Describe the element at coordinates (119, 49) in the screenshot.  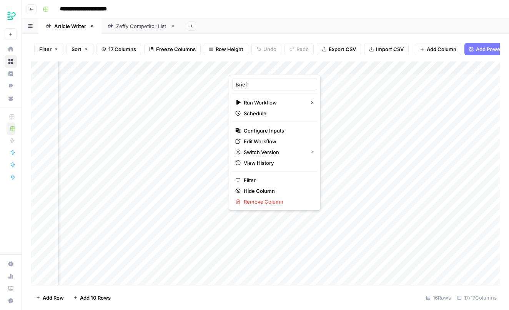
I see `button: 17 Columns` at that location.